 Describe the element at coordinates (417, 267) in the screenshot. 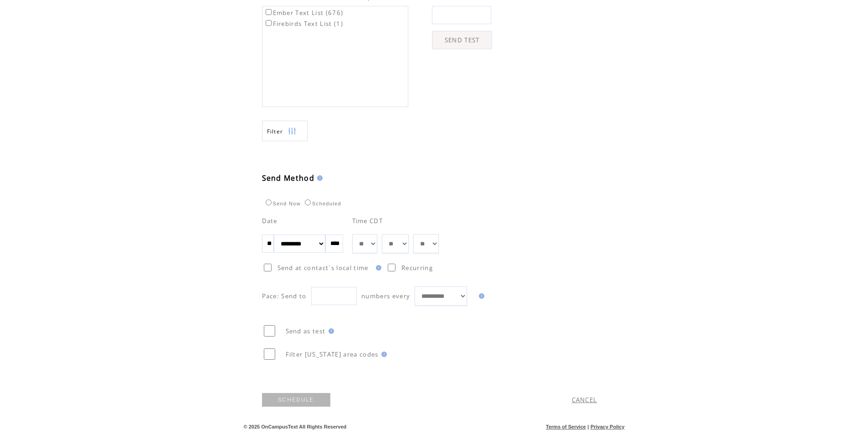

I see `span: Recurring` at that location.